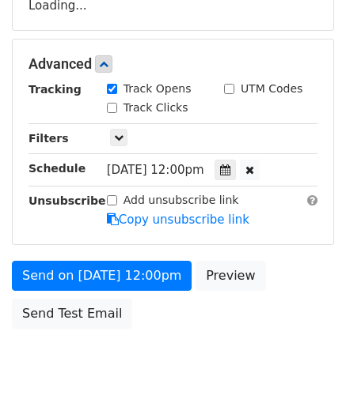  I want to click on label: UTM Codes, so click(271, 89).